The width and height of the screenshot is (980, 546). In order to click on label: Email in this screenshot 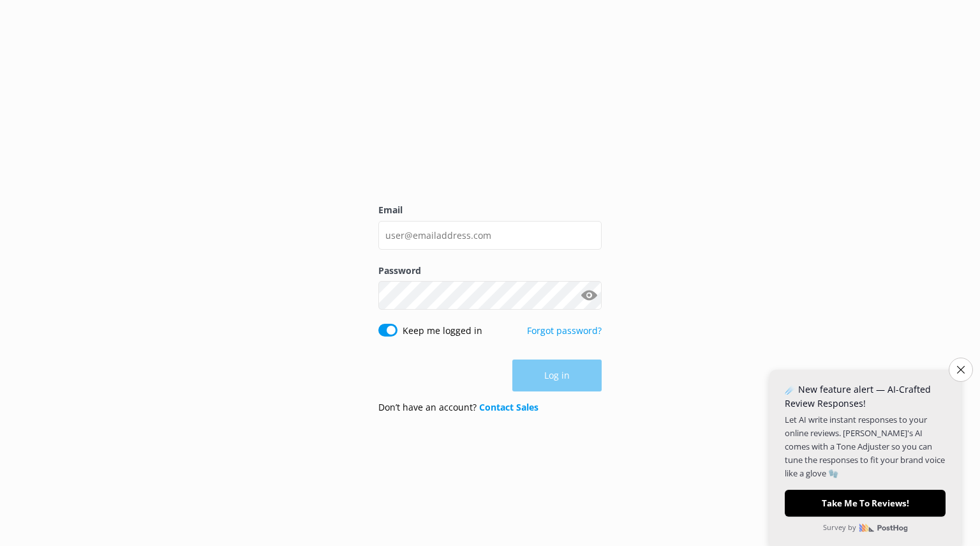, I will do `click(490, 210)`.